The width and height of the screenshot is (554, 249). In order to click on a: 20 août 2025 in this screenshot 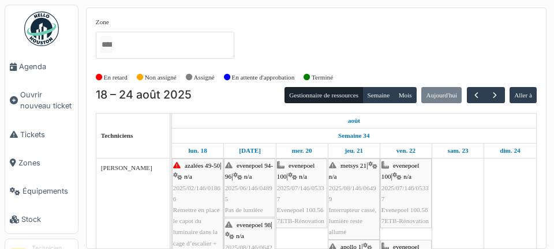, I will do `click(302, 151)`.